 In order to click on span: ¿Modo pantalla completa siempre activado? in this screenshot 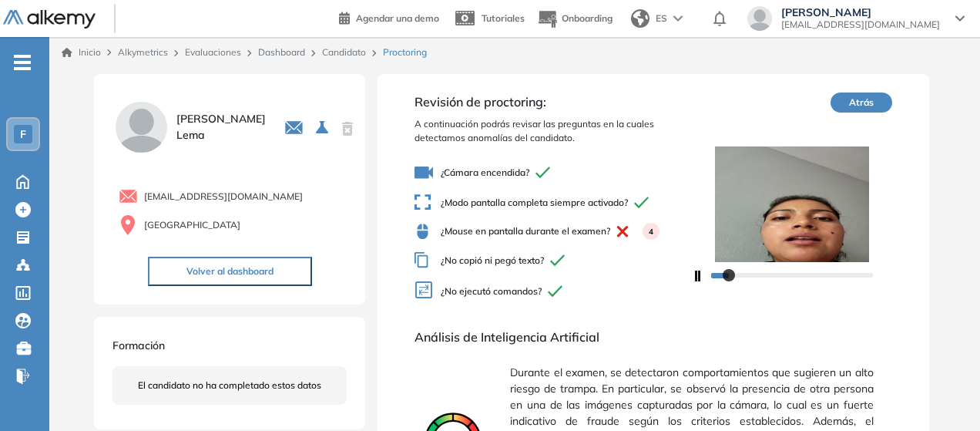, I will do `click(552, 202)`.